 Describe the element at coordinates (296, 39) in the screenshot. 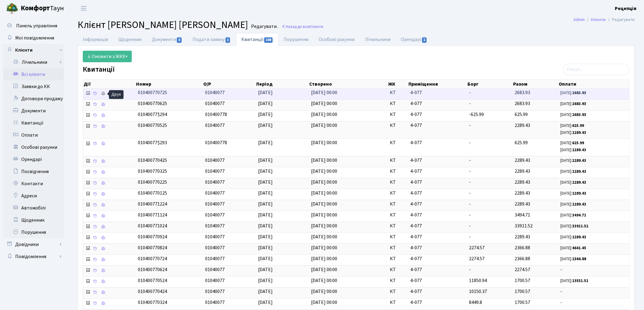

I see `a: Порушення` at that location.